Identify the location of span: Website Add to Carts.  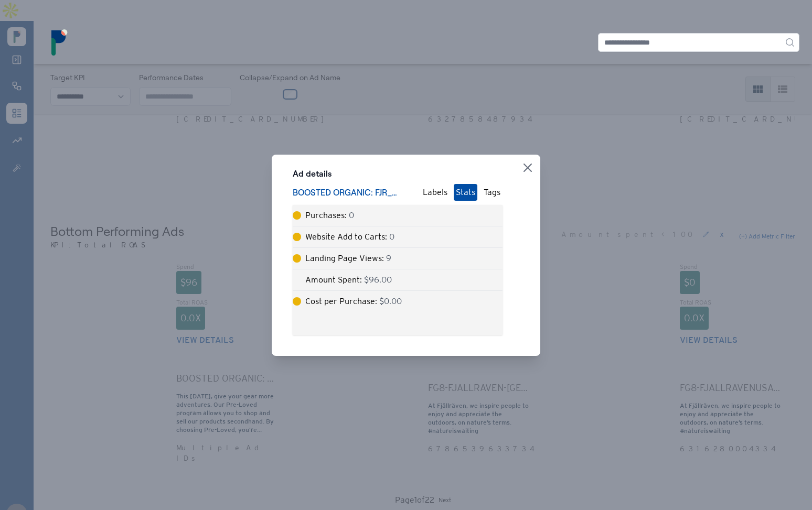
(345, 237).